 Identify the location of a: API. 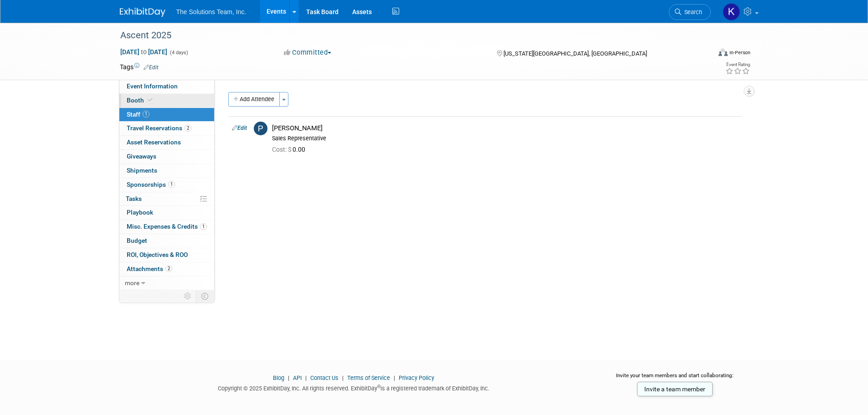
(297, 377).